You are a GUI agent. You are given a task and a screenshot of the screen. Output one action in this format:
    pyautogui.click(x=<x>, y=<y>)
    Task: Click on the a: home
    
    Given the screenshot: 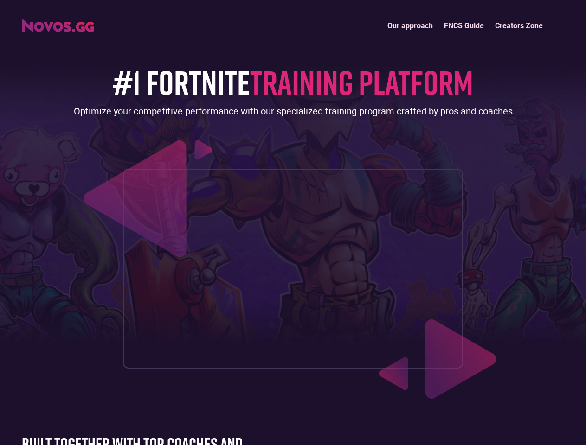 What is the action you would take?
    pyautogui.click(x=58, y=24)
    